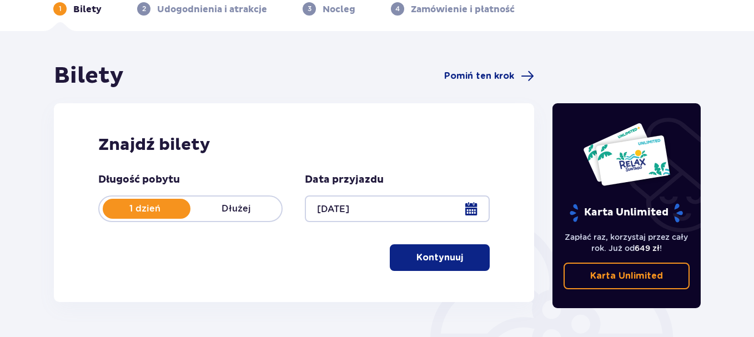 The width and height of the screenshot is (754, 337). I want to click on p: 1, so click(60, 9).